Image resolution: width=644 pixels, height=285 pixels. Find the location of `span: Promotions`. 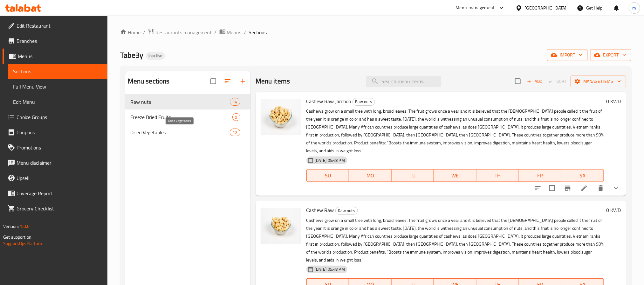

span: Promotions is located at coordinates (59, 148).